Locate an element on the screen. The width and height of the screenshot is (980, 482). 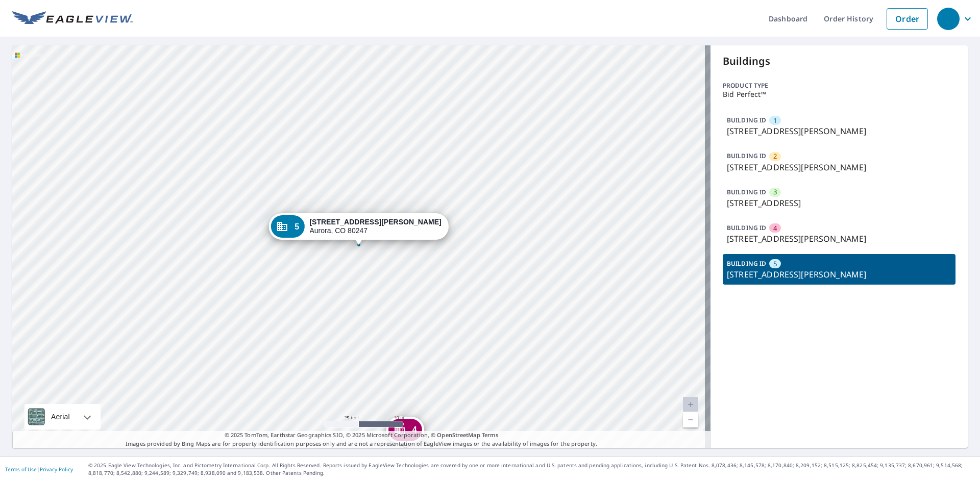
a: Terms of Use is located at coordinates (21, 469).